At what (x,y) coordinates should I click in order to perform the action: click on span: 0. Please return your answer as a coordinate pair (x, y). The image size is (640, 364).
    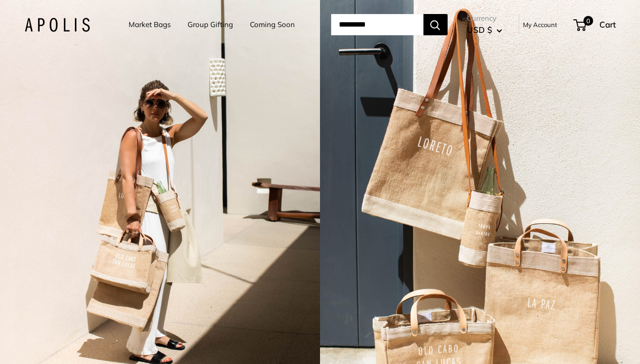
    Looking at the image, I should click on (588, 21).